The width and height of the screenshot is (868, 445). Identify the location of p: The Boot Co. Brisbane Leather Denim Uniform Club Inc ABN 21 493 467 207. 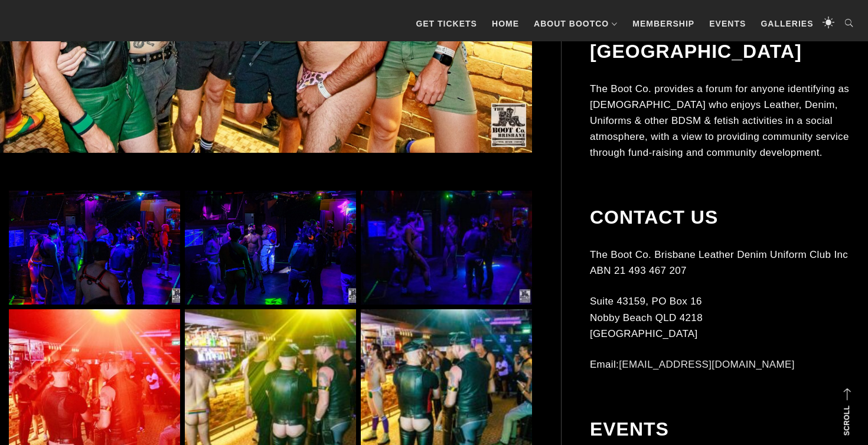
(724, 262).